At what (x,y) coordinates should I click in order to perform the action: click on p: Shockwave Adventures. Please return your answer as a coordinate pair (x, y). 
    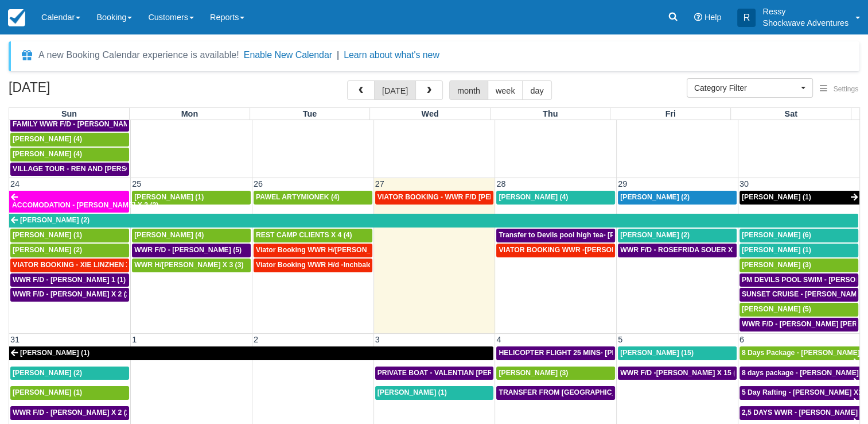
    Looking at the image, I should click on (805, 23).